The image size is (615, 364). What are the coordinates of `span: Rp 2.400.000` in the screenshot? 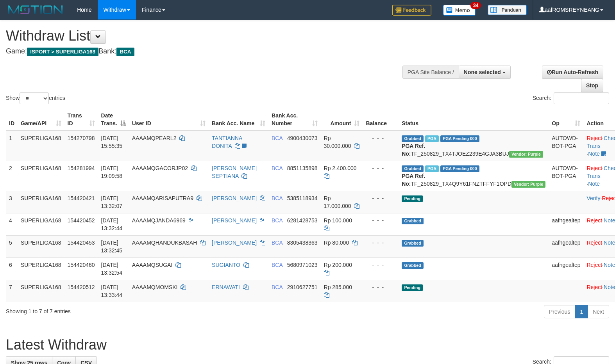 It's located at (340, 168).